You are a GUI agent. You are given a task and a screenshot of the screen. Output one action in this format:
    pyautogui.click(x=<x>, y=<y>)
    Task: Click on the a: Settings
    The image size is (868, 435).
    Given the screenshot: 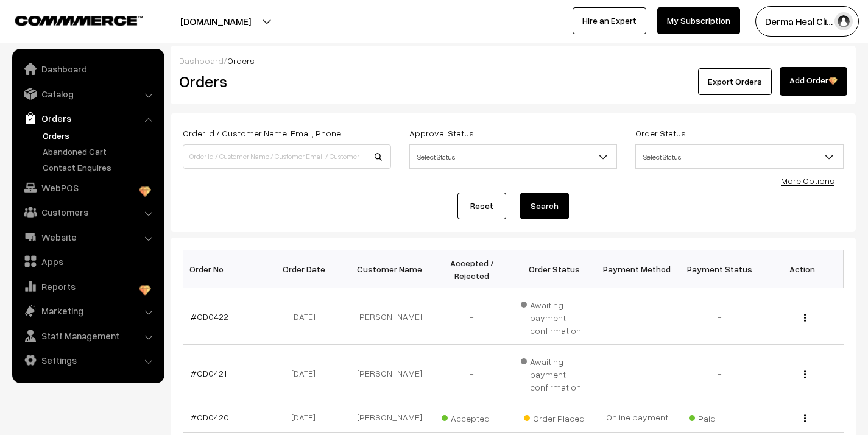 What is the action you would take?
    pyautogui.click(x=88, y=359)
    